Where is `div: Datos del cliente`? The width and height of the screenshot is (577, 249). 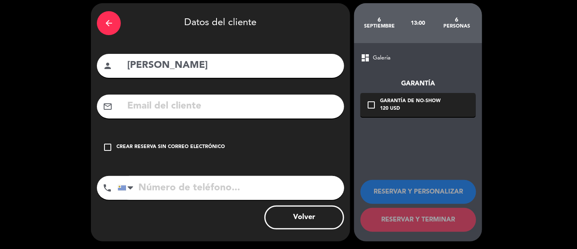
div: Datos del cliente is located at coordinates (220, 23).